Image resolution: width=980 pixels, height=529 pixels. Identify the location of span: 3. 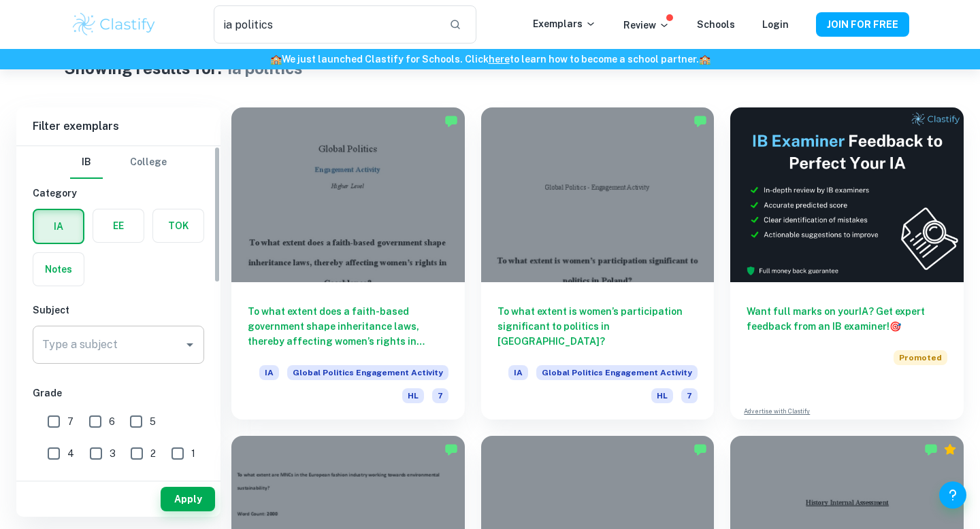
(112, 454).